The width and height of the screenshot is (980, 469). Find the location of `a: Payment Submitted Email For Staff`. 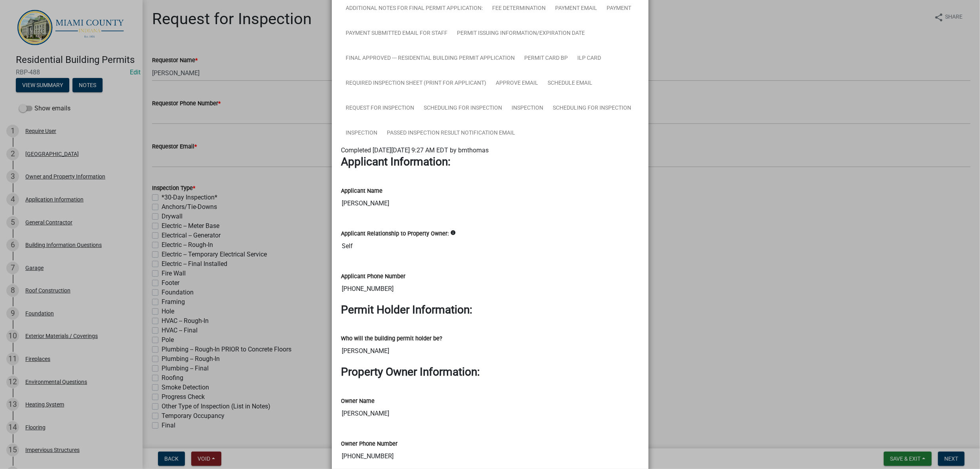

a: Payment Submitted Email For Staff is located at coordinates (397, 34).